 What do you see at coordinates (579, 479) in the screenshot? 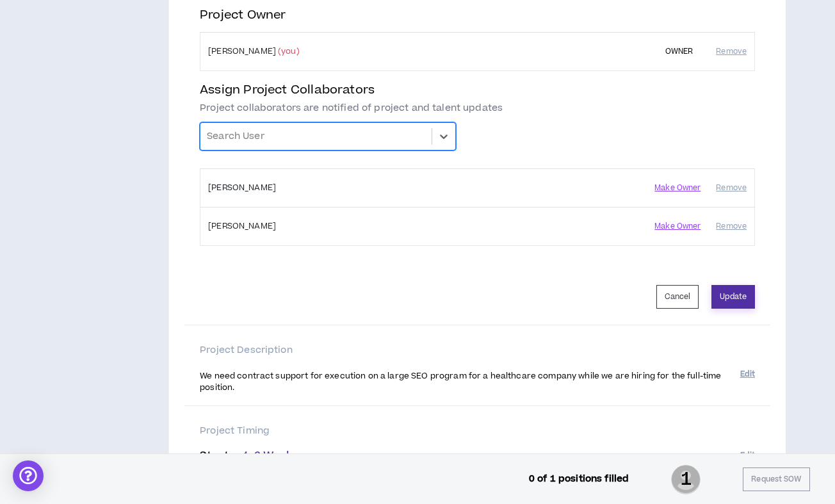
I see `p: 0 of 1 positions filled` at bounding box center [579, 479].